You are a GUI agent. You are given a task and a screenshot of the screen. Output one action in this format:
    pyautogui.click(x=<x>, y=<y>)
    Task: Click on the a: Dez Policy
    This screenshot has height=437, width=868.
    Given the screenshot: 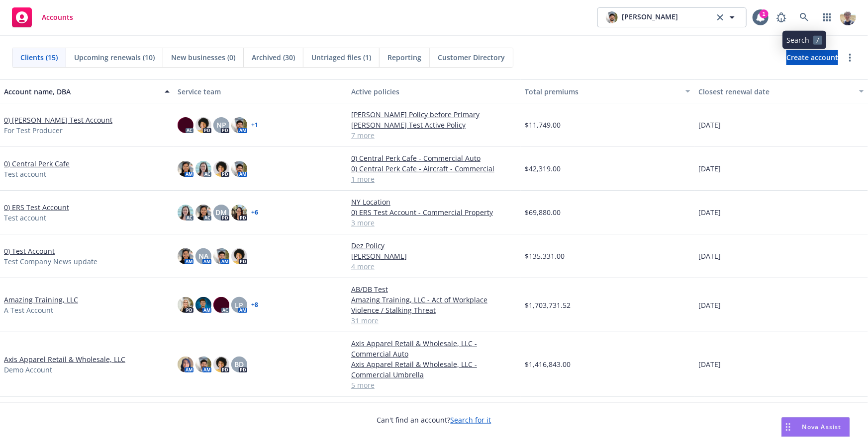 What is the action you would take?
    pyautogui.click(x=434, y=246)
    